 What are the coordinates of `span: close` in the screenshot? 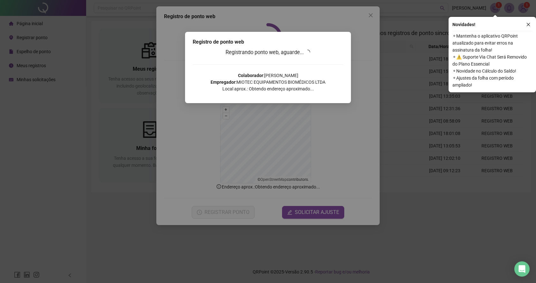 It's located at (528, 25).